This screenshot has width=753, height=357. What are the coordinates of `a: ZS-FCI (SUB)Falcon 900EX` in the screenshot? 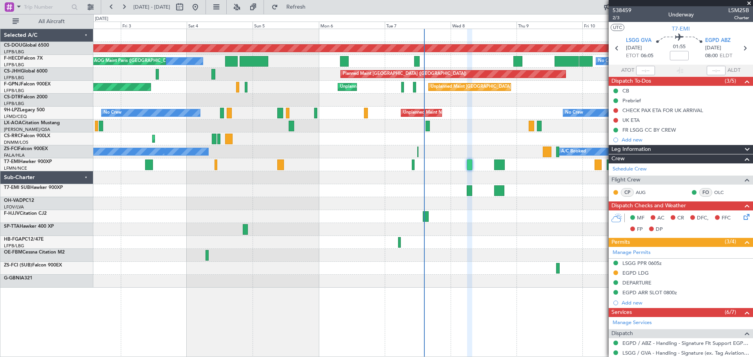 It's located at (33, 265).